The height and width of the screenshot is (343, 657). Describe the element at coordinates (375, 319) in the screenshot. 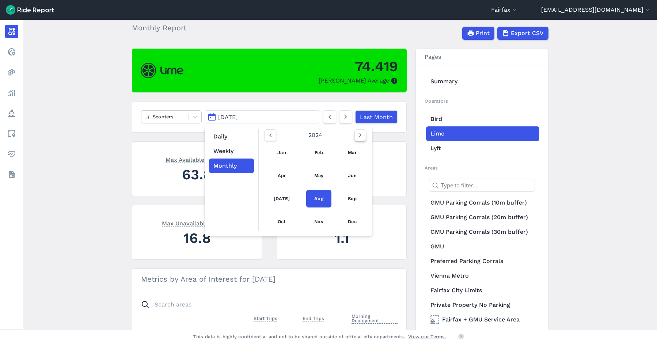

I see `button: Morning Deployment` at that location.